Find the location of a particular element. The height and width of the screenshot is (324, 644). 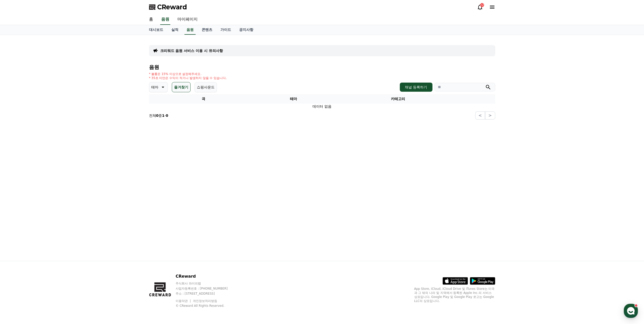

a: CReward is located at coordinates (168, 7).